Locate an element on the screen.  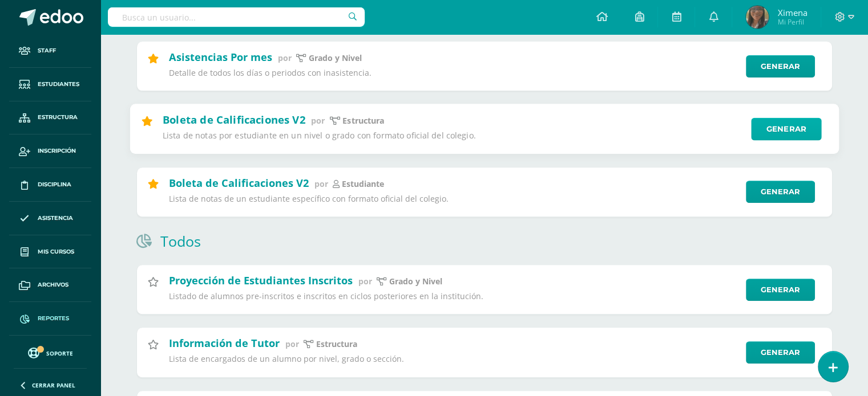
a: Estructura is located at coordinates (50, 118).